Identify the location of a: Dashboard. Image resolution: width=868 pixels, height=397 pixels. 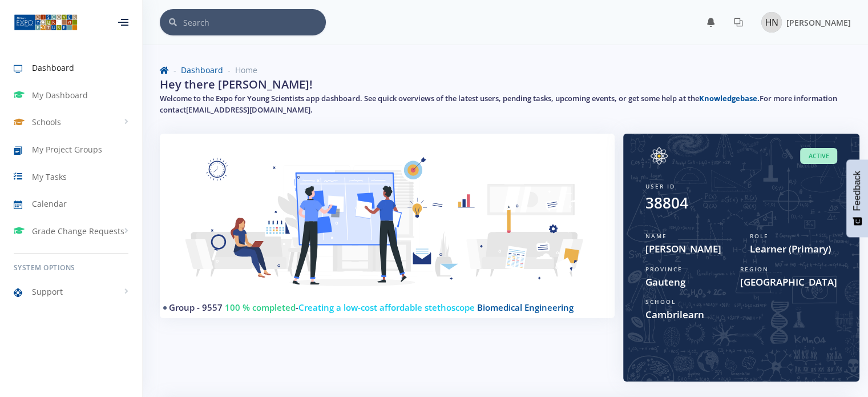
(202, 70).